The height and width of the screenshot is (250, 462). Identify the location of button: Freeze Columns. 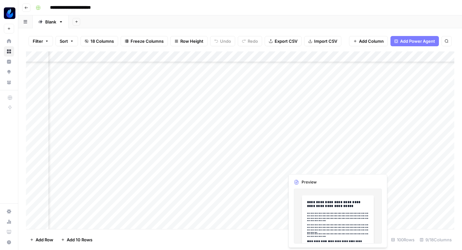
(144, 41).